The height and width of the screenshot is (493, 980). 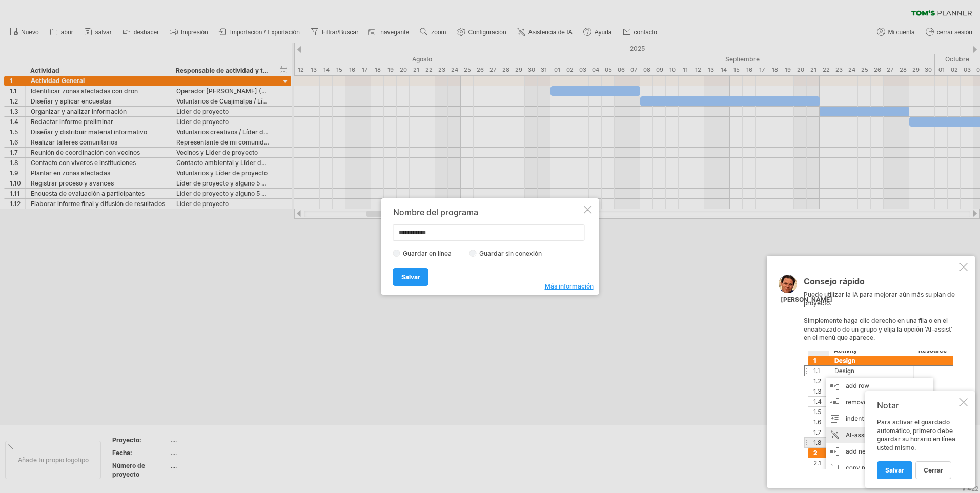 I want to click on font: Puede utilizar la IA para mejorar aún más su plan de proyecto. Simplemente haga clic derecho en u..., so click(x=879, y=316).